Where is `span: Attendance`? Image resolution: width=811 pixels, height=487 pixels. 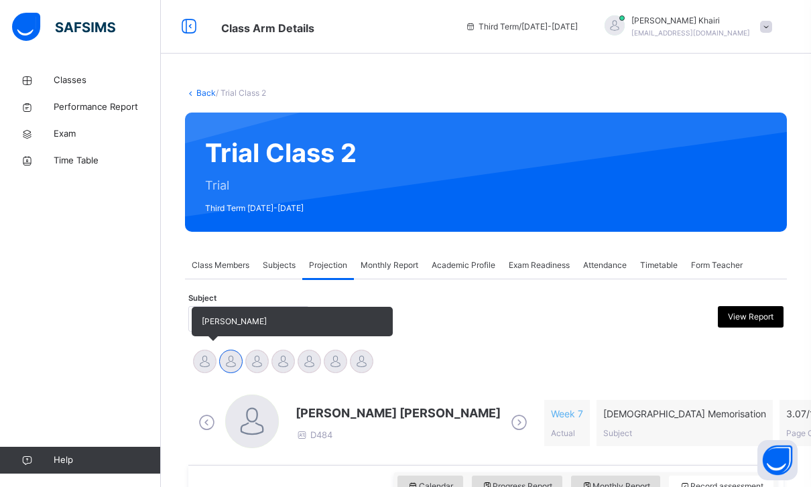
span: Attendance is located at coordinates (604, 265).